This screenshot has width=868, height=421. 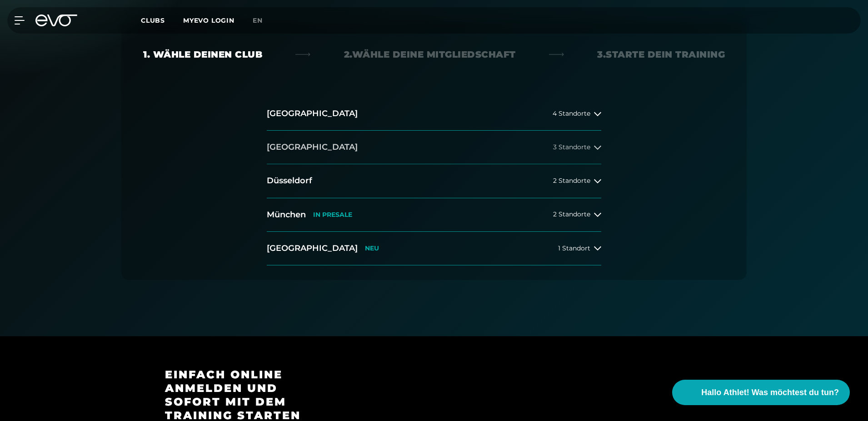 What do you see at coordinates (162, 20) in the screenshot?
I see `a: Clubs` at bounding box center [162, 20].